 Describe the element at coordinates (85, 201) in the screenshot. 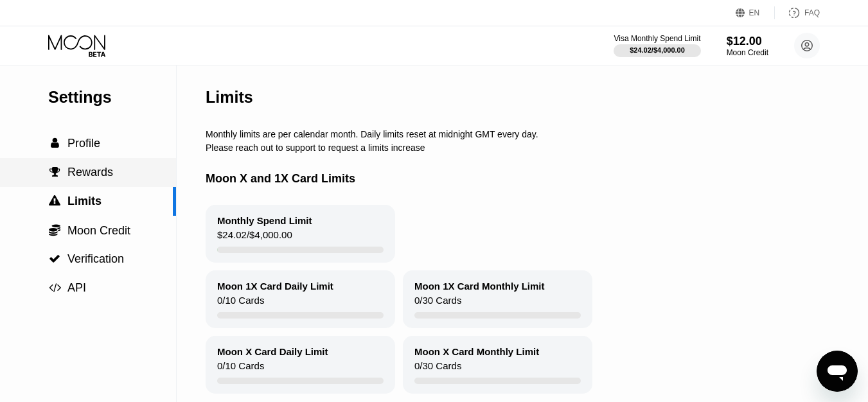

I see `span: Limits` at that location.